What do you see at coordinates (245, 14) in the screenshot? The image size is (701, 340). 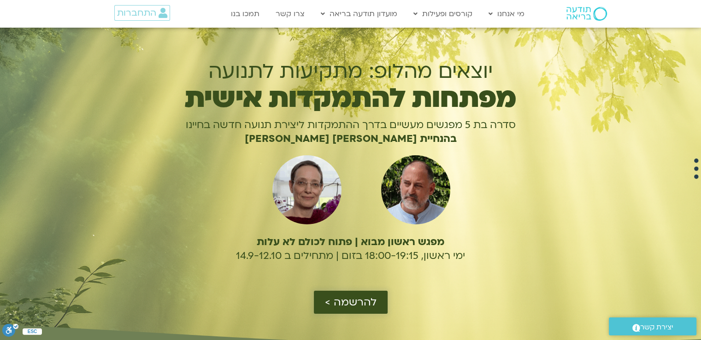 I see `a: תמכו בנו` at bounding box center [245, 14].